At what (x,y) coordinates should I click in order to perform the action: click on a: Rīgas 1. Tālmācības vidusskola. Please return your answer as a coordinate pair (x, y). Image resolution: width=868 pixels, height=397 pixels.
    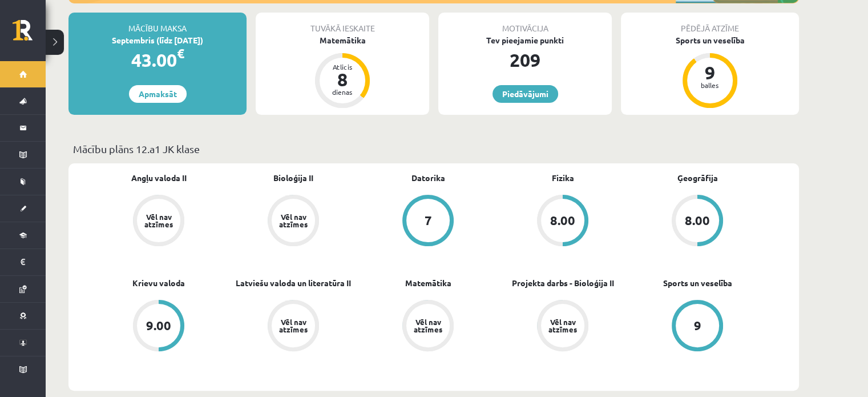
    Looking at the image, I should click on (29, 34).